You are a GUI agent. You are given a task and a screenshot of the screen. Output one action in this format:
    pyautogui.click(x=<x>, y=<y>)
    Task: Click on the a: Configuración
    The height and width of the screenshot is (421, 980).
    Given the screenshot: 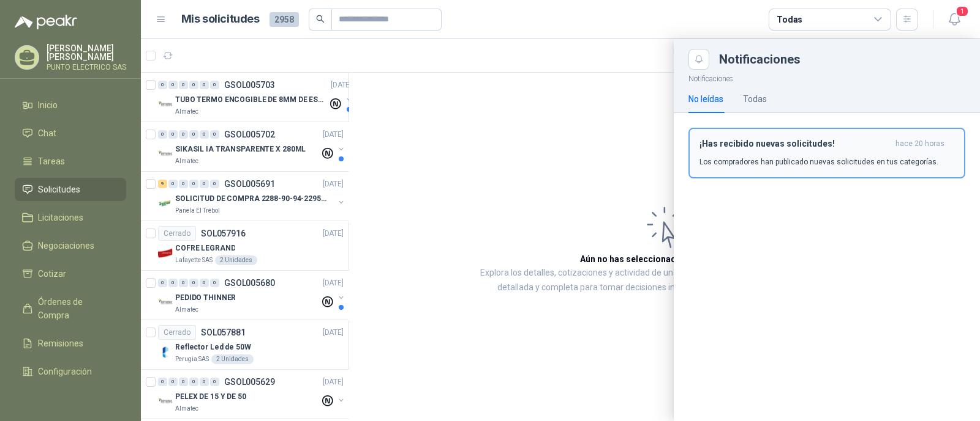 What is the action you would take?
    pyautogui.click(x=71, y=371)
    